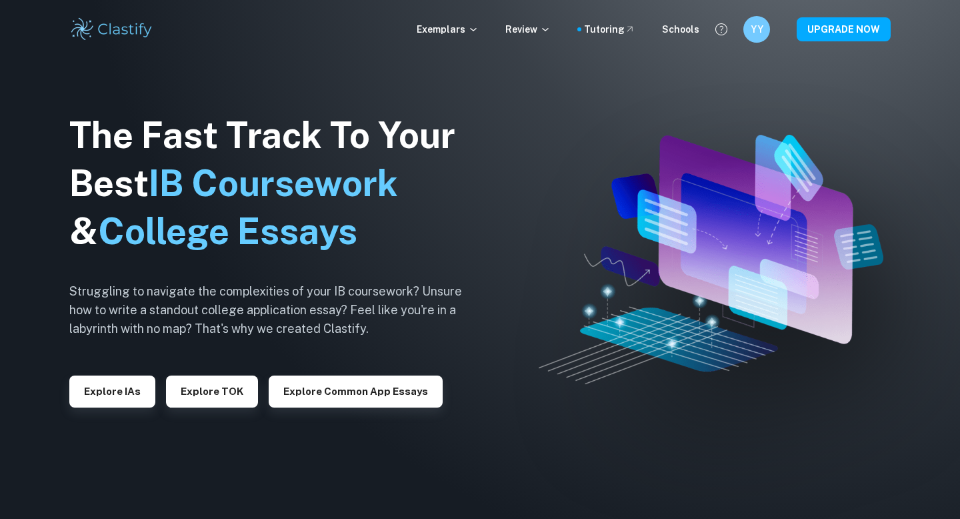  What do you see at coordinates (722, 29) in the screenshot?
I see `button: Help and Feedback` at bounding box center [722, 29].